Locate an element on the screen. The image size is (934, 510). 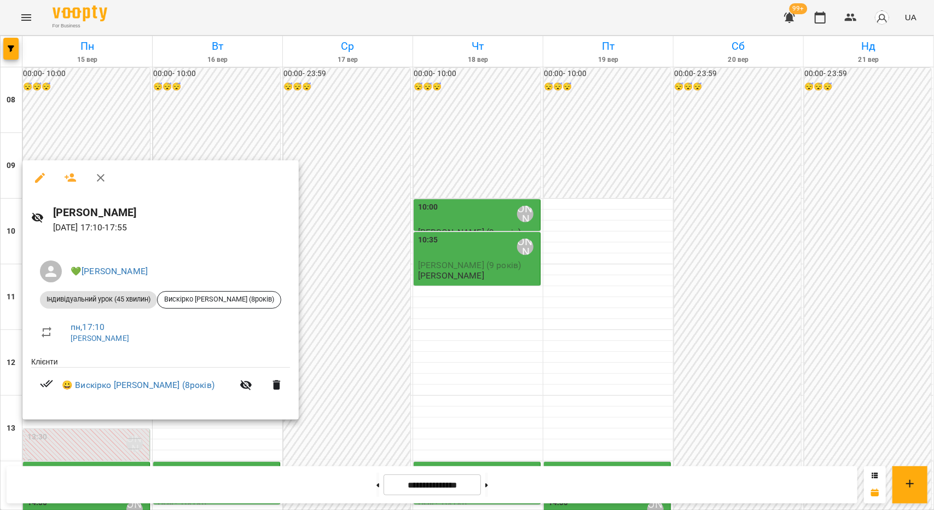
svg: Візит сплачено is located at coordinates (47, 384).